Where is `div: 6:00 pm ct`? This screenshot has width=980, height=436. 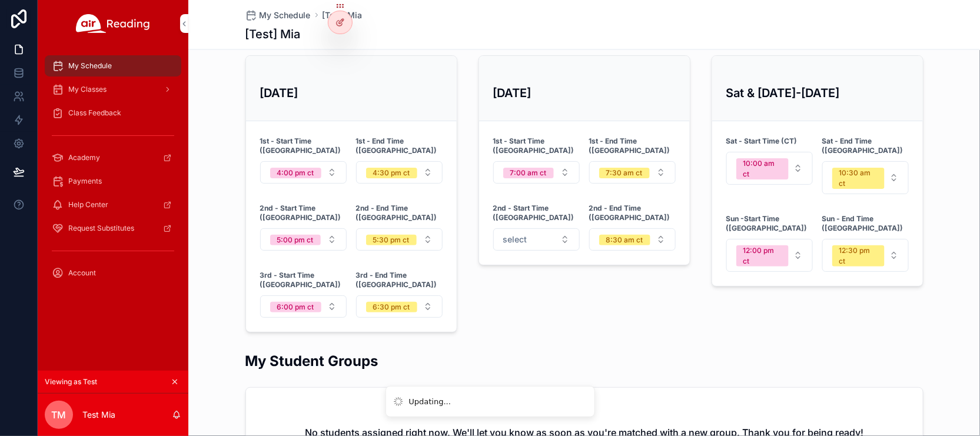
div: 6:00 pm ct is located at coordinates (296, 307).